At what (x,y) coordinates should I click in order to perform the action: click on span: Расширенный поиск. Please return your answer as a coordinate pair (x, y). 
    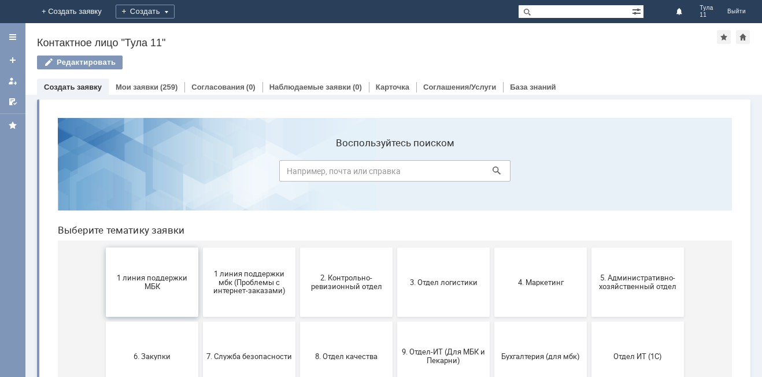
    Looking at the image, I should click on (637, 10).